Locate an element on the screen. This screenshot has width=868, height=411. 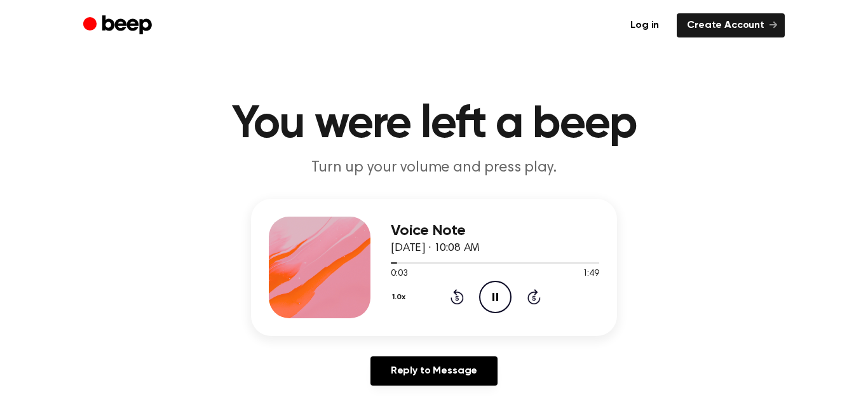
span: 1:49 is located at coordinates (591, 274).